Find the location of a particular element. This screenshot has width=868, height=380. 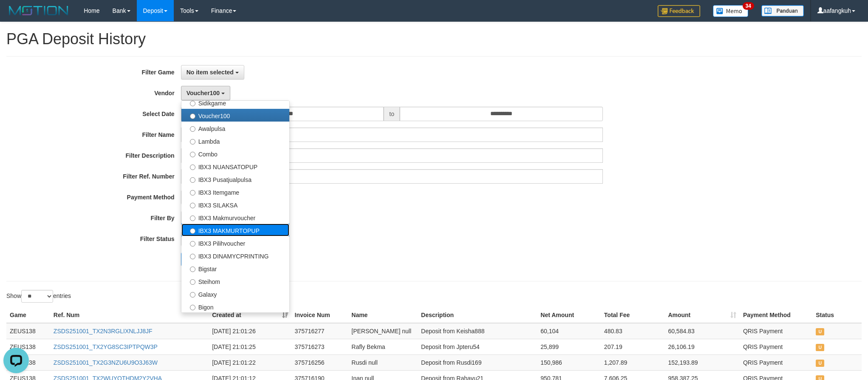

input: Combo is located at coordinates (193, 154).